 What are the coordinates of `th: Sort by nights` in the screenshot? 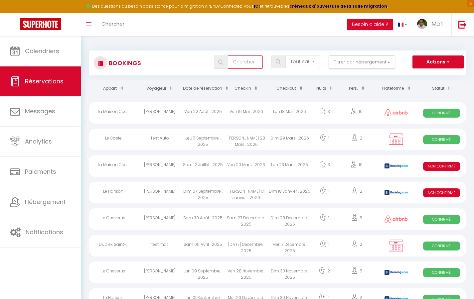 It's located at (324, 88).